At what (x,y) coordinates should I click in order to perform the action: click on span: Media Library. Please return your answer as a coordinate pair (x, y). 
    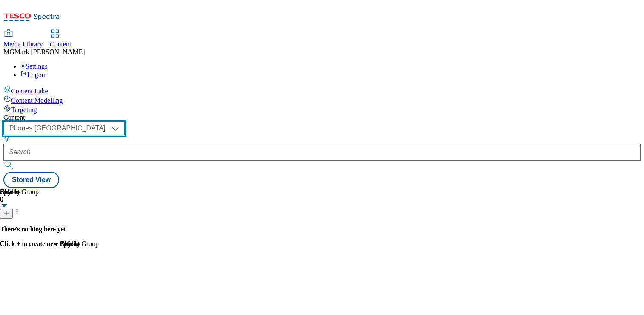
    Looking at the image, I should click on (23, 44).